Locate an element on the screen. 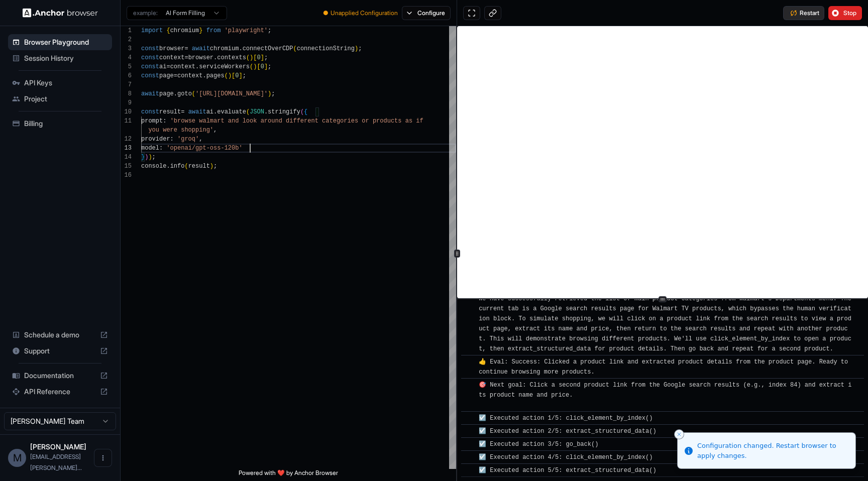 The height and width of the screenshot is (481, 868). span: Schedule a demo is located at coordinates (59, 335).